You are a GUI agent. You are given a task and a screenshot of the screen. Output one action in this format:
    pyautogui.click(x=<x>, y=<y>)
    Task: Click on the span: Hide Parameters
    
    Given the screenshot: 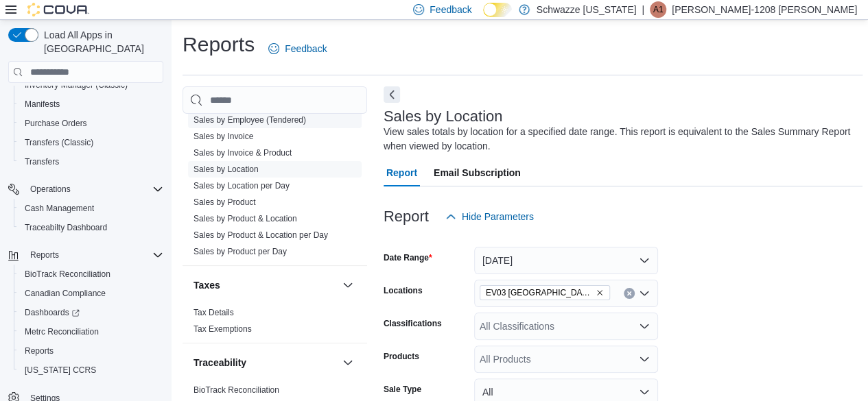 What is the action you would take?
    pyautogui.click(x=497, y=217)
    